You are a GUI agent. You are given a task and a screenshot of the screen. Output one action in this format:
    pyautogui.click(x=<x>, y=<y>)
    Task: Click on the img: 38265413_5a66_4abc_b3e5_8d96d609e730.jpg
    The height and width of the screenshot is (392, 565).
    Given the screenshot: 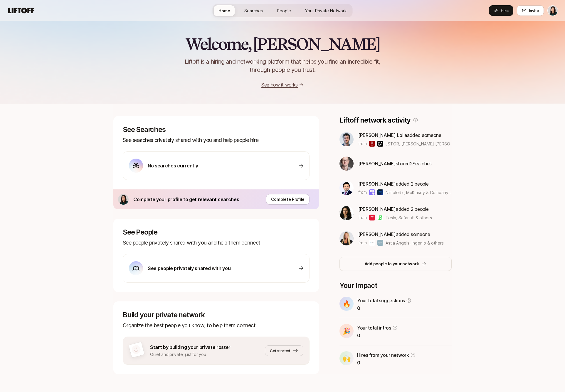 What is the action you would take?
    pyautogui.click(x=347, y=164)
    